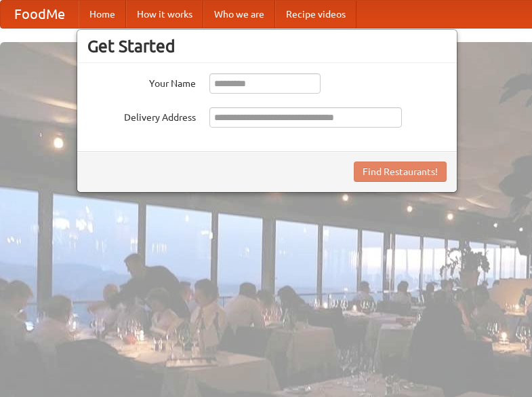 The image size is (532, 397). What do you see at coordinates (142, 81) in the screenshot?
I see `label: Your Name` at bounding box center [142, 81].